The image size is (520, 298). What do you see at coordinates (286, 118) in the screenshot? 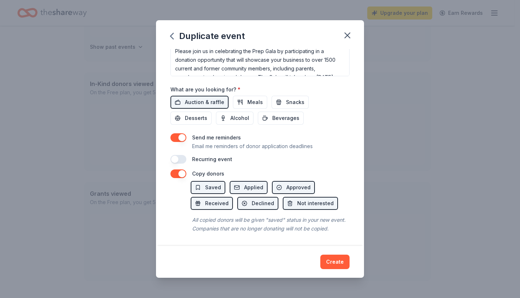
I see `span: Beverages` at bounding box center [286, 118].